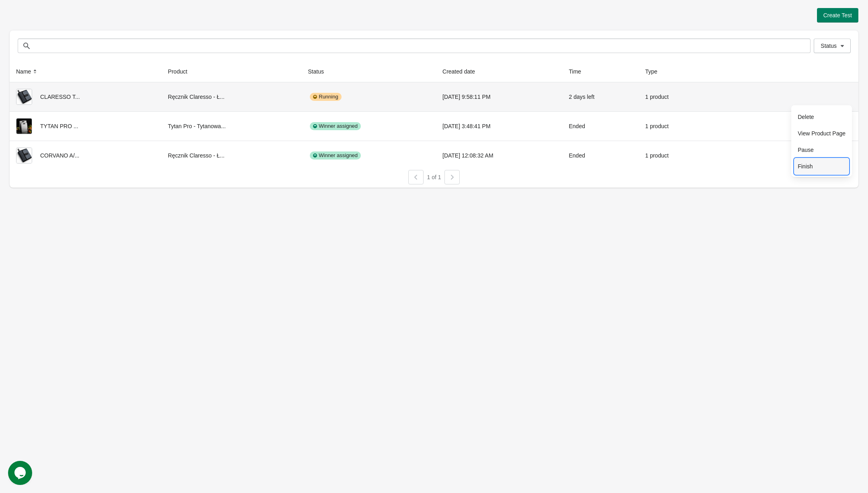  I want to click on button: Time, so click(579, 72).